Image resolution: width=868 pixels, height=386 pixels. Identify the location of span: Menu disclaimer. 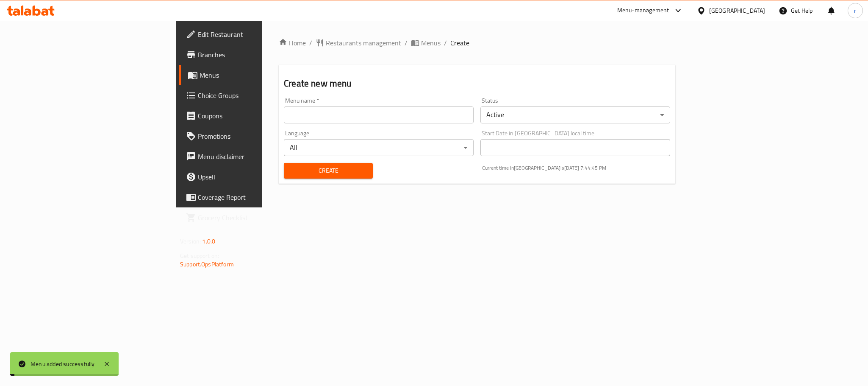
(256, 156).